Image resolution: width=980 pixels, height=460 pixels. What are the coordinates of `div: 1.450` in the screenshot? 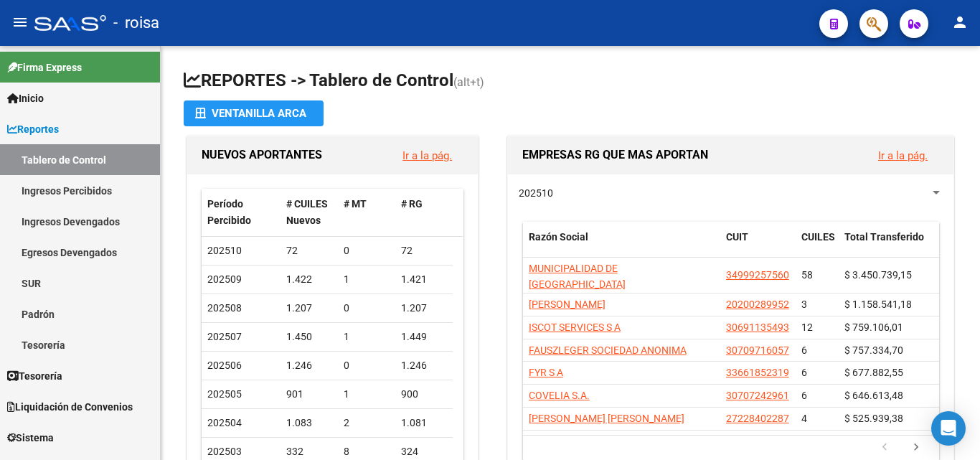 It's located at (309, 337).